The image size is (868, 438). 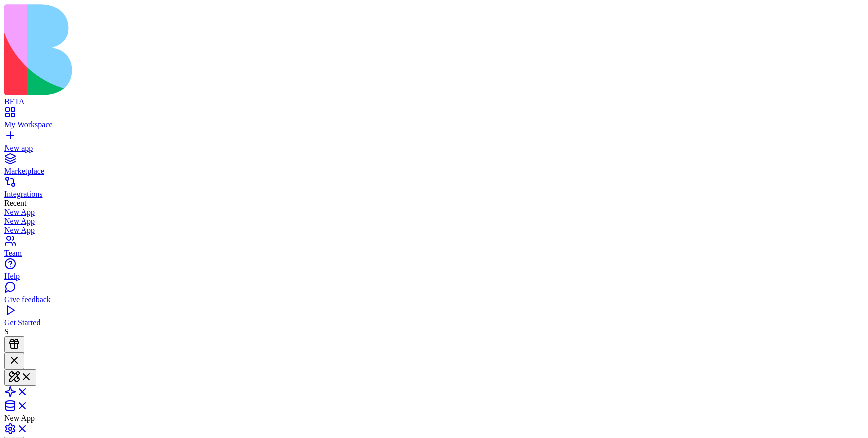 What do you see at coordinates (434, 120) in the screenshot?
I see `a: My Workspace` at bounding box center [434, 120].